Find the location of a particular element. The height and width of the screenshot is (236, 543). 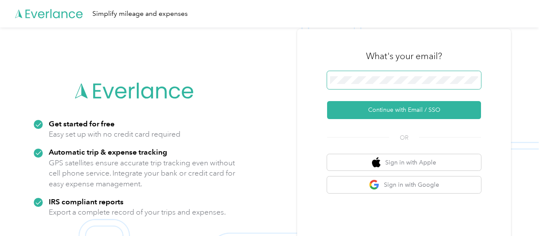

p: Easy set up with no credit card required is located at coordinates (115, 134).